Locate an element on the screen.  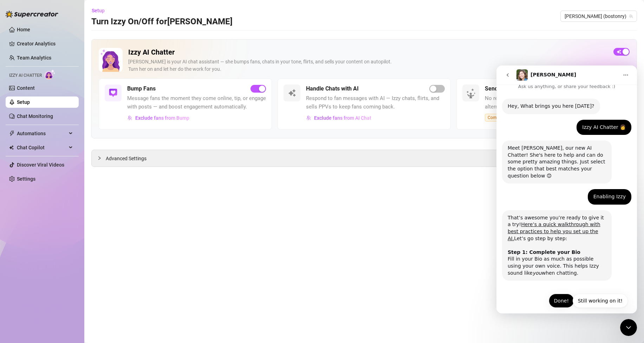
button: Exclude fans from AI Chat is located at coordinates (339, 118).